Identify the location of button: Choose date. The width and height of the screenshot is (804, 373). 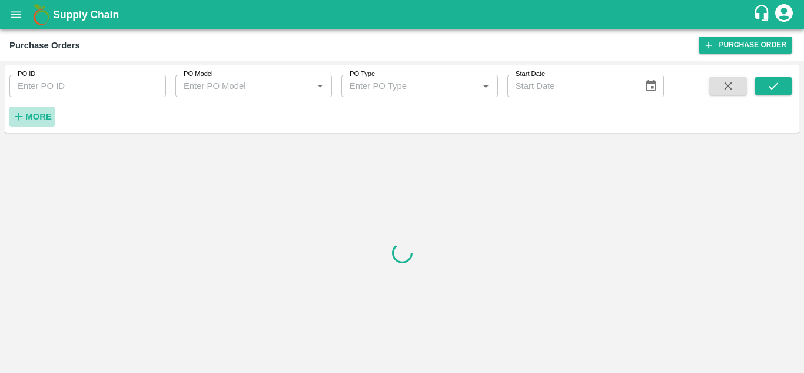
(651, 86).